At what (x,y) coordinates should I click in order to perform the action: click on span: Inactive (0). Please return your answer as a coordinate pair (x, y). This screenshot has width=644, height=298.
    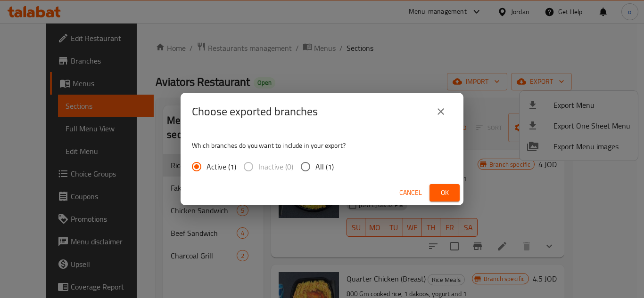
    Looking at the image, I should click on (276, 167).